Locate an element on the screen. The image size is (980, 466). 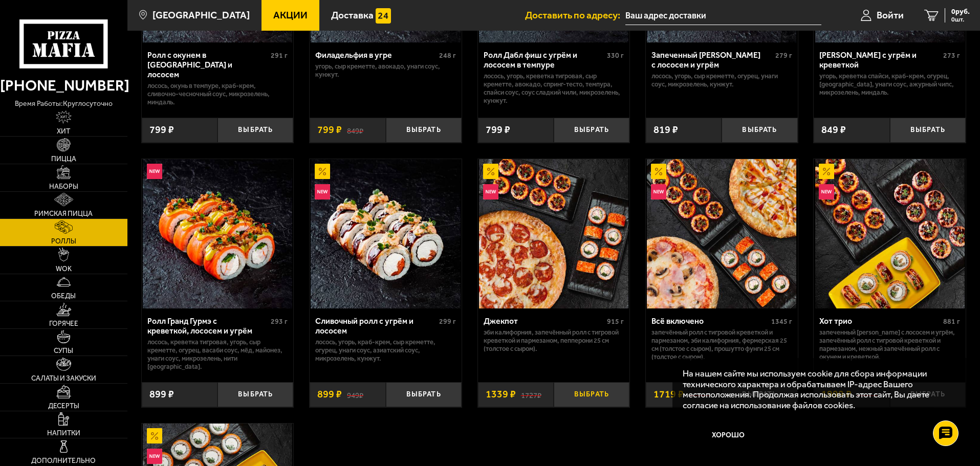
span: Наборы is located at coordinates (64, 186).